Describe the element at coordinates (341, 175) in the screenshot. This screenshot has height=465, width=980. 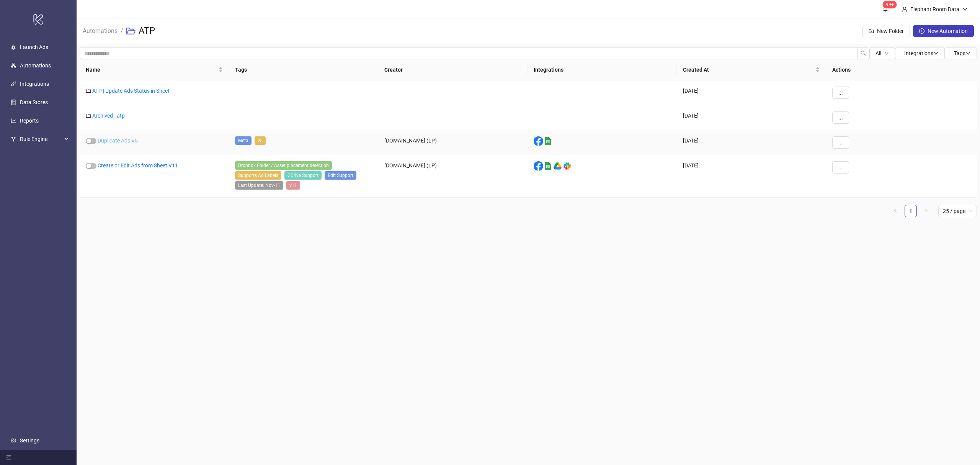
I see `span: Edit Support` at that location.